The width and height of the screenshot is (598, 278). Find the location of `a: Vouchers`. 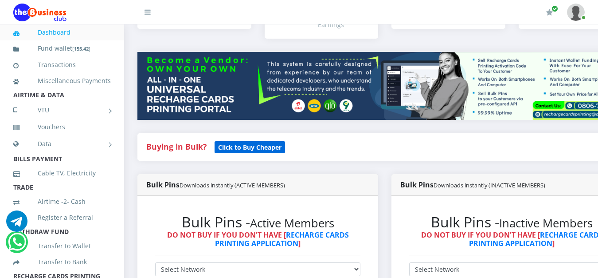

a: Vouchers is located at coordinates (62, 127).